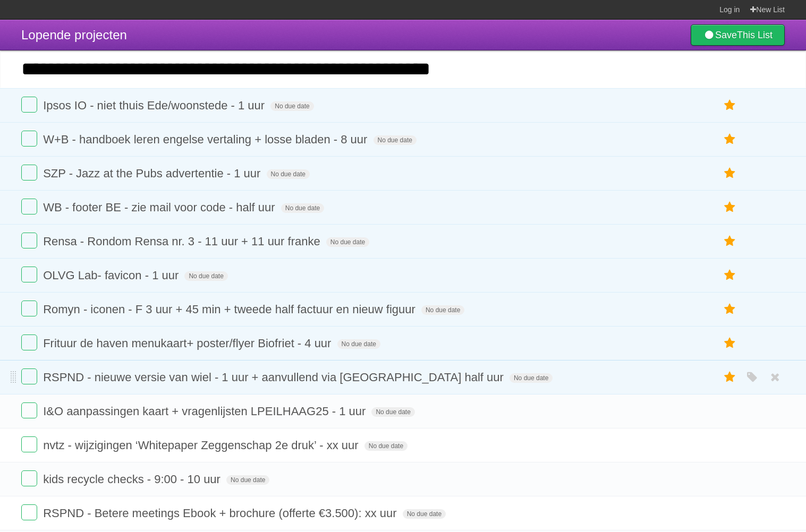 The height and width of the screenshot is (532, 806). I want to click on span: kids recycle checks - 9:00 - 10 uur, so click(133, 479).